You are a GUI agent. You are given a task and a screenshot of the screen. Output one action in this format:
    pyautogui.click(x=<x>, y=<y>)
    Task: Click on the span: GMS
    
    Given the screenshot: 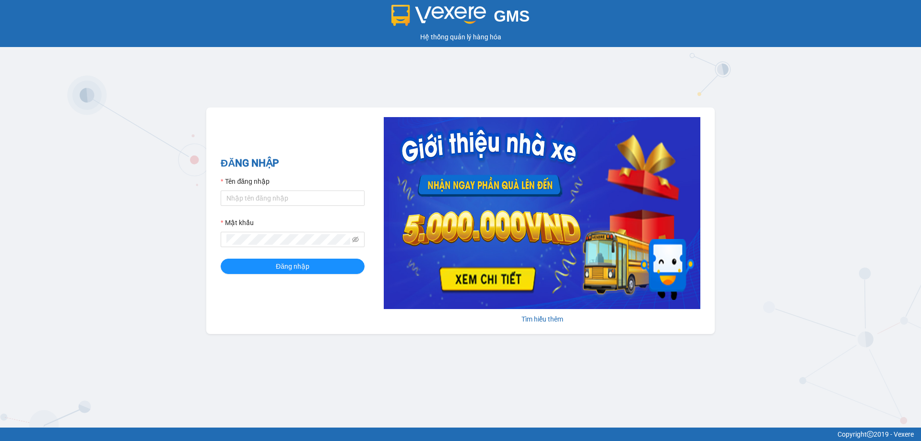 What is the action you would take?
    pyautogui.click(x=511, y=16)
    